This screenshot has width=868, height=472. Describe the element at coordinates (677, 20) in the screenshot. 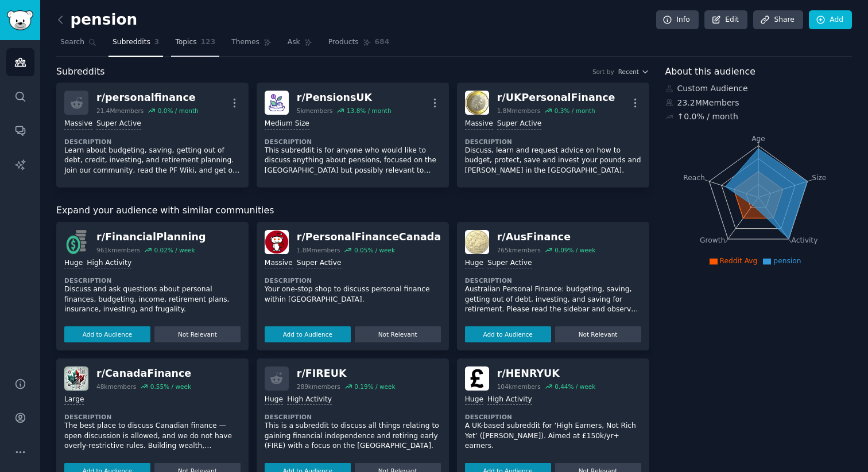

I see `a: Info` at that location.